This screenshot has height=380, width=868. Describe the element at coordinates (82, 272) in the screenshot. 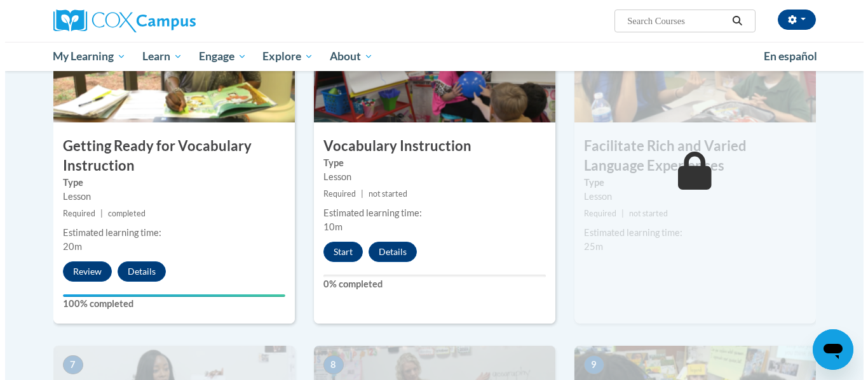

I see `button: Review` at that location.